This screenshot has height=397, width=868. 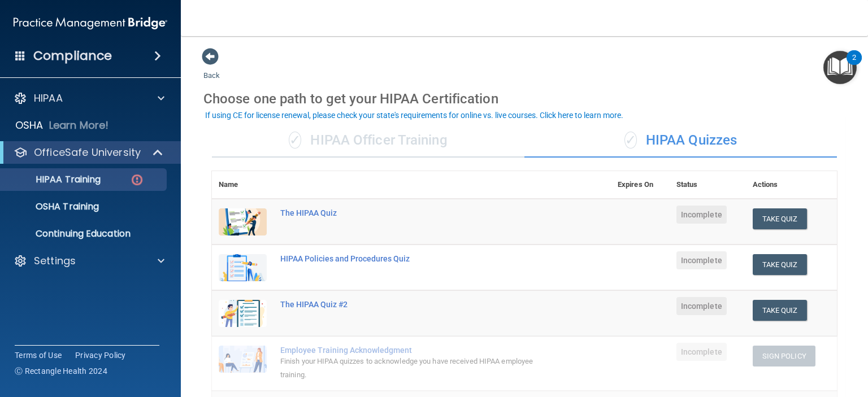 I want to click on p: Settings, so click(x=55, y=261).